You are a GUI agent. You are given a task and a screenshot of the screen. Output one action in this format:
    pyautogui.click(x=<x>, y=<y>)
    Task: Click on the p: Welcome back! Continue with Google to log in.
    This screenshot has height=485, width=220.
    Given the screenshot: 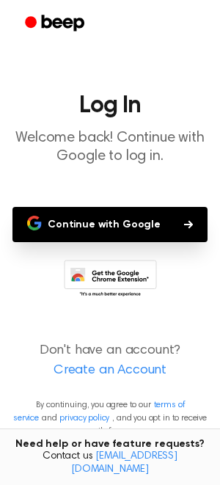 What is the action you would take?
    pyautogui.click(x=110, y=147)
    